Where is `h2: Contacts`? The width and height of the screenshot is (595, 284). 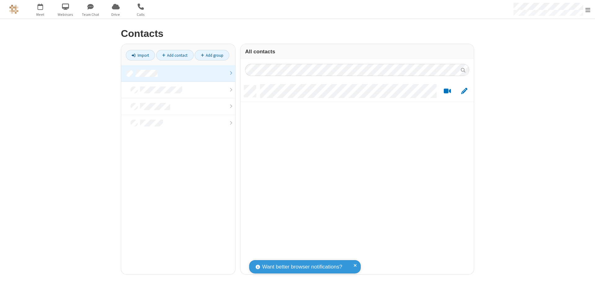
h2: Contacts is located at coordinates (297, 33).